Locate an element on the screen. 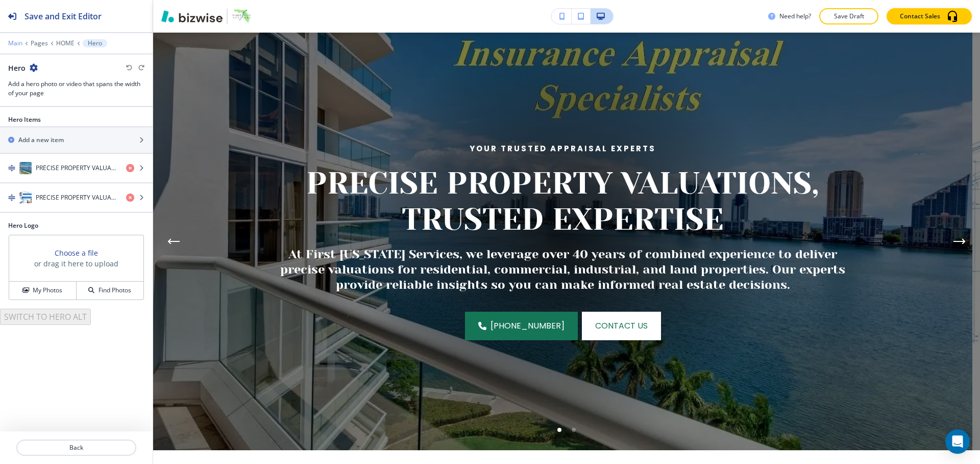  button: Previous Hero Image is located at coordinates (174, 241).